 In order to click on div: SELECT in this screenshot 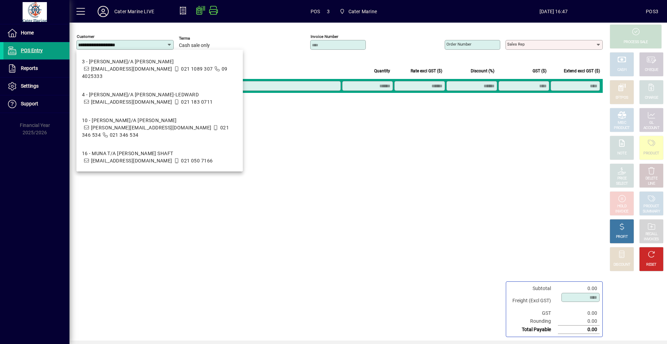, I will do `click(622, 183)`.